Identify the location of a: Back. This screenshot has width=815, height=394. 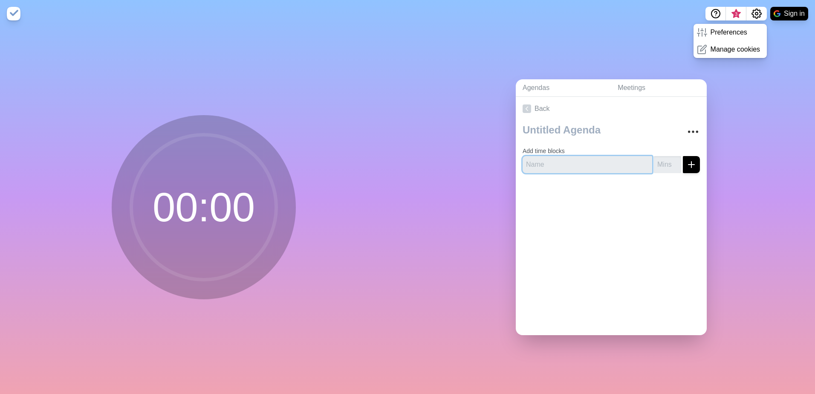
(611, 109).